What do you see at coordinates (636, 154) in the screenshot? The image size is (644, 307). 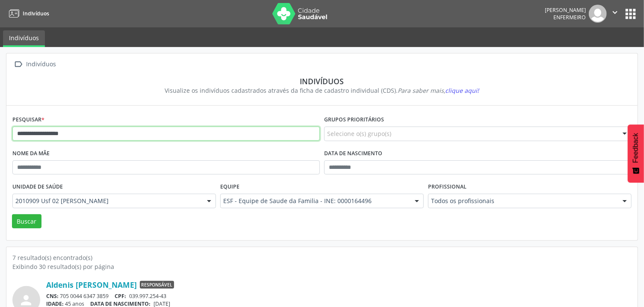 I see `button: Feedback - Mostrar pesquisa` at bounding box center [636, 154].